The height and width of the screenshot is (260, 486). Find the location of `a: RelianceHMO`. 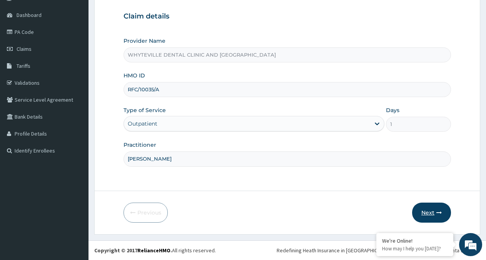

a: RelianceHMO is located at coordinates (154, 250).